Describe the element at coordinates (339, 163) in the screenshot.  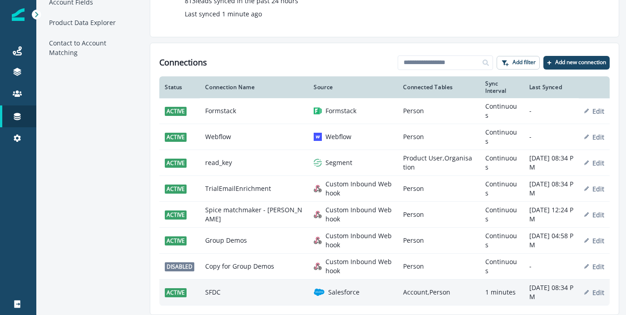
I see `p: Segment` at that location.